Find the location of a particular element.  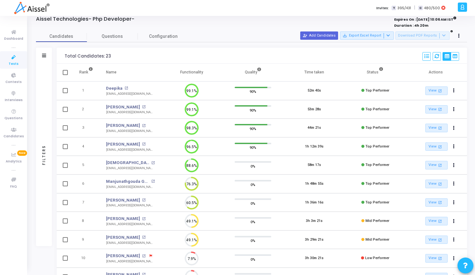

div: View Options is located at coordinates (451, 56).